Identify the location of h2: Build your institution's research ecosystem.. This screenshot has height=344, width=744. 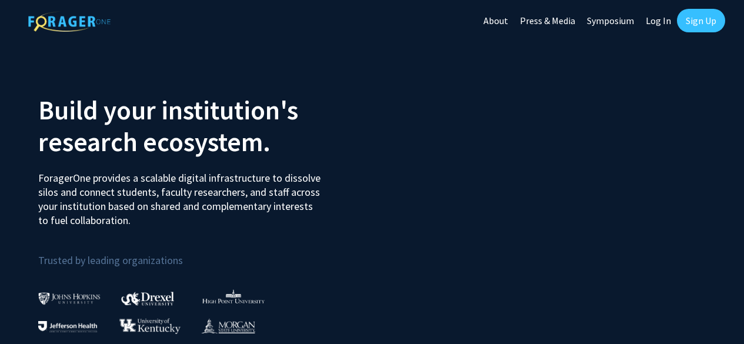
(200, 126).